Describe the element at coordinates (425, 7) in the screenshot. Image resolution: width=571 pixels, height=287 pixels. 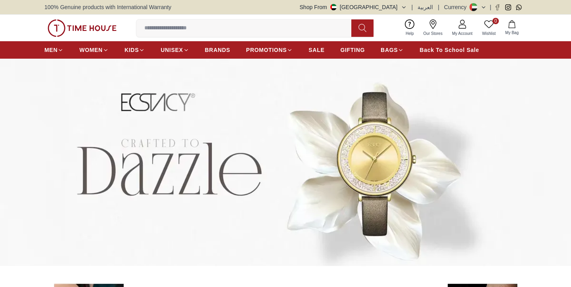
I see `button: العربية` at that location.